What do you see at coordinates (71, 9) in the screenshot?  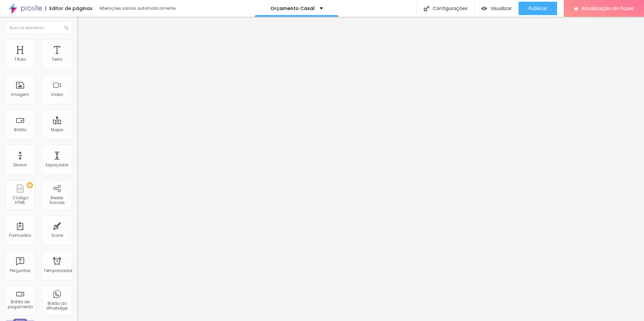 I see `font: Editor de páginas` at bounding box center [71, 9].